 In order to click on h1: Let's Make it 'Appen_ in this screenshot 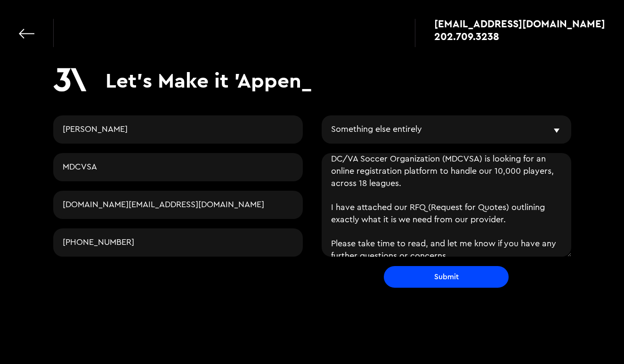, I will do `click(209, 80)`.